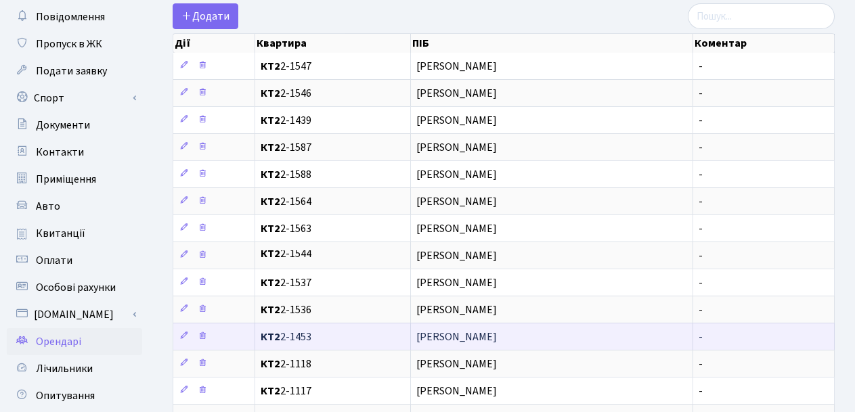 This screenshot has height=412, width=855. What do you see at coordinates (552, 43) in the screenshot?
I see `th: ПІБ` at bounding box center [552, 43].